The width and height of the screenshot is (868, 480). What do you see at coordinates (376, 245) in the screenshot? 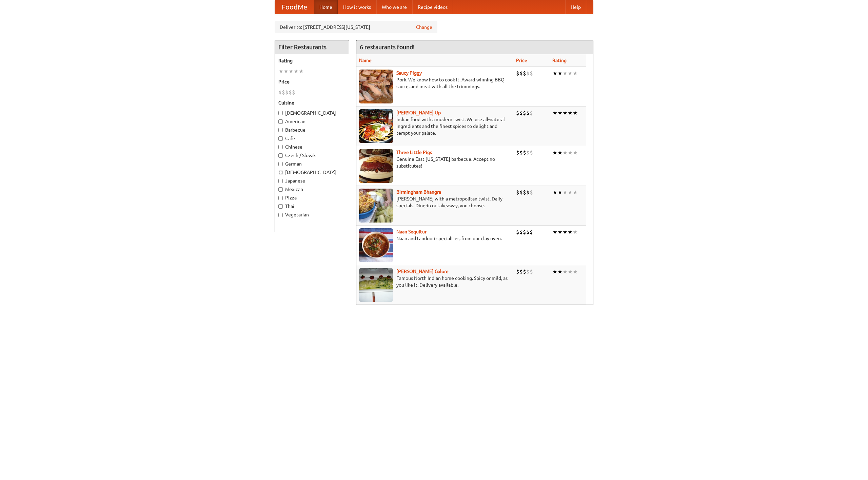
I see `img: naansequitur.jpg` at bounding box center [376, 245].